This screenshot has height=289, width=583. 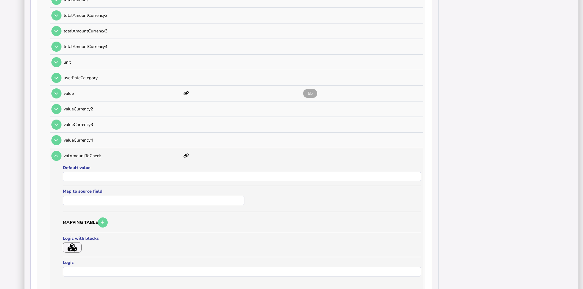 I want to click on p: totalAmountCurrency3, so click(x=122, y=31).